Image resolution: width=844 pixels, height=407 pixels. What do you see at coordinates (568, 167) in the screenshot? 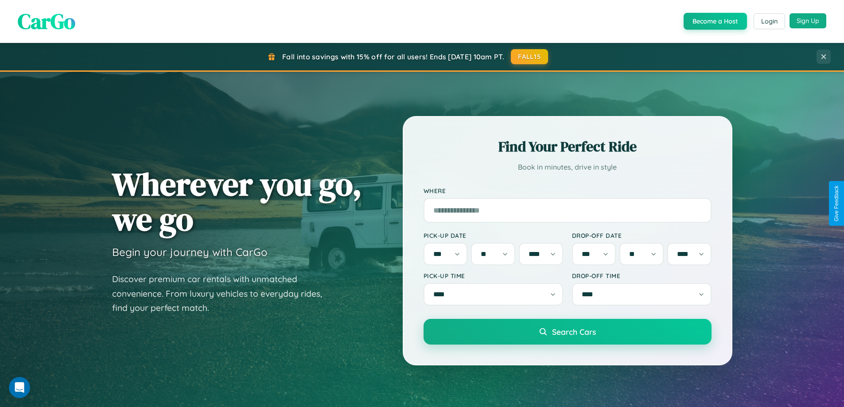
I see `p: Book in minutes, drive in style` at bounding box center [568, 167].